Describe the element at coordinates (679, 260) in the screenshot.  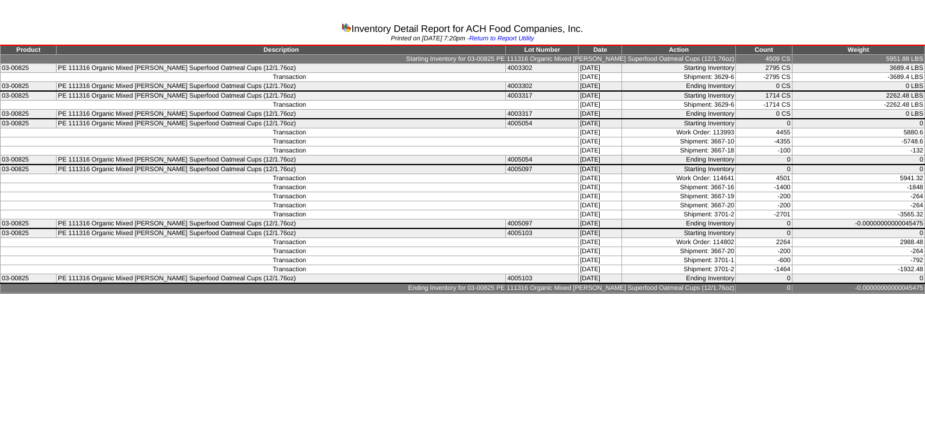
I see `td: Shipment: 3701-1` at that location.